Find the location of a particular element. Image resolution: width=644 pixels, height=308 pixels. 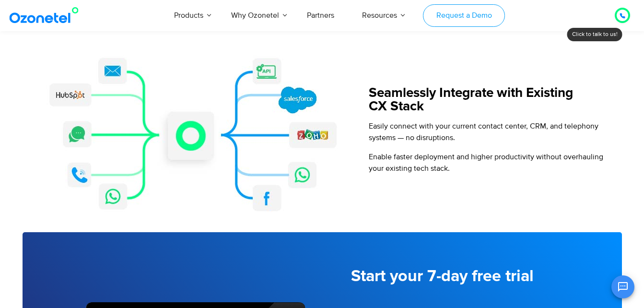

h5: Start your 7-day free trial is located at coordinates (472, 276).